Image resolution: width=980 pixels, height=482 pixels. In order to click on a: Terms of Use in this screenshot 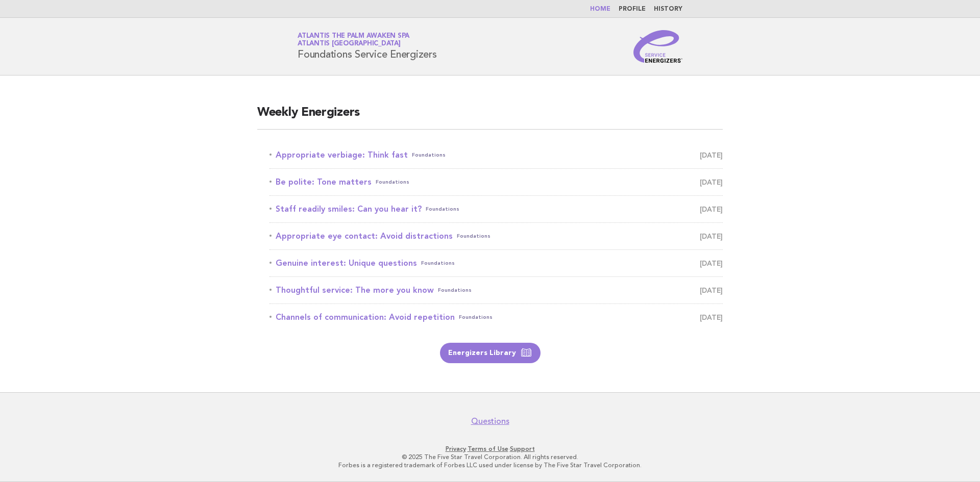, I will do `click(488, 449)`.